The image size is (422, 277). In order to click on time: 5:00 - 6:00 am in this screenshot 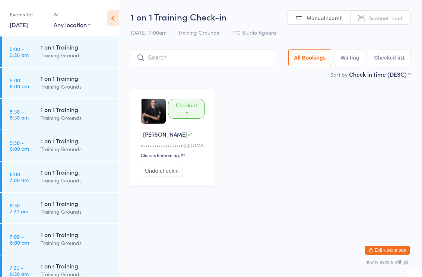, I will do `click(19, 83)`.